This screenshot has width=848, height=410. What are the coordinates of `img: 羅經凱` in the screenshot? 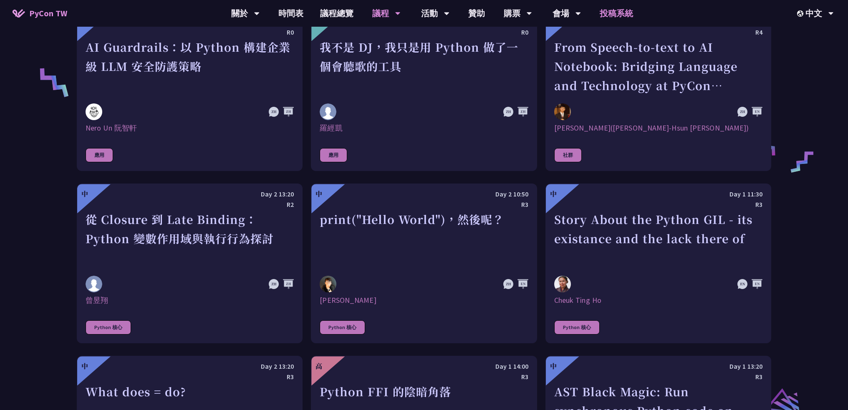 It's located at (328, 112).